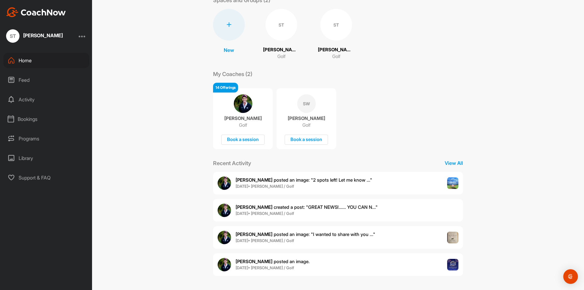 The width and height of the screenshot is (584, 290). I want to click on div: SW, so click(306, 103).